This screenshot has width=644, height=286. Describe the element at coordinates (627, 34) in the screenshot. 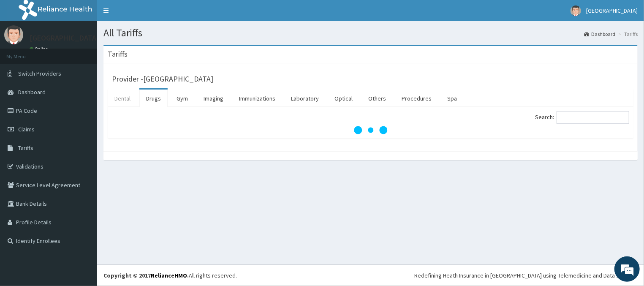

I see `li: Tariffs` at that location.